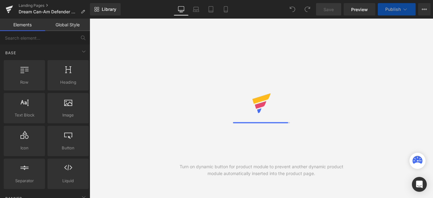  Describe the element at coordinates (68, 181) in the screenshot. I see `span: Liquid` at that location.